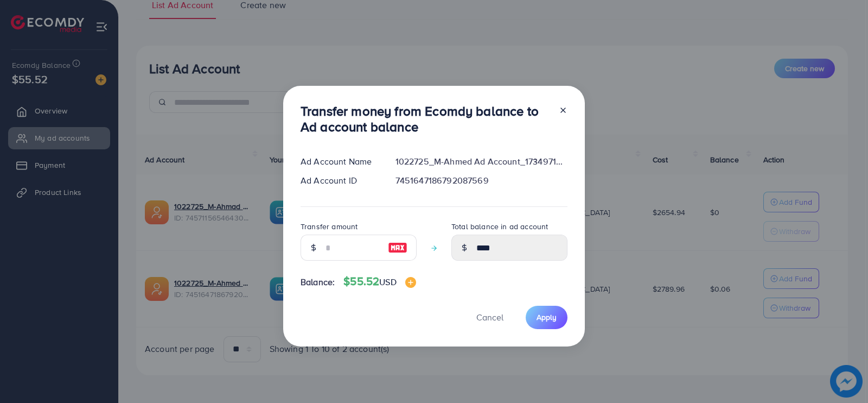 This screenshot has width=868, height=403. I want to click on span: USD, so click(387, 282).